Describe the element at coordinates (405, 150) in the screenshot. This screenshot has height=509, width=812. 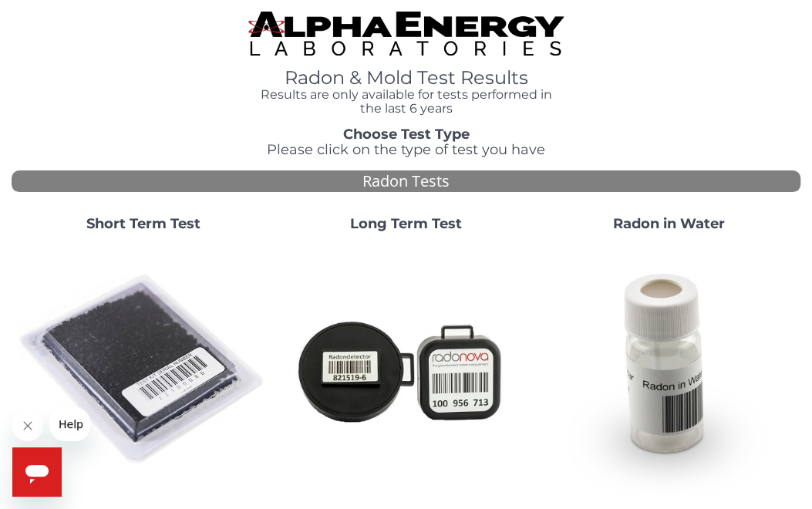
I see `span: Please click on the type of test you have` at that location.